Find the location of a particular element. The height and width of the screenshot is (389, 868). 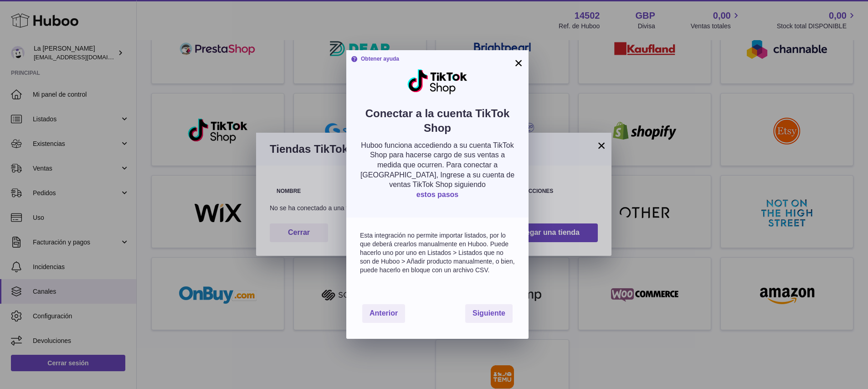

font: Huboo funciona accediendo a su cuenta TikTok Shop para hacerse cargo de sus ventas a medida que o... is located at coordinates (438, 165).